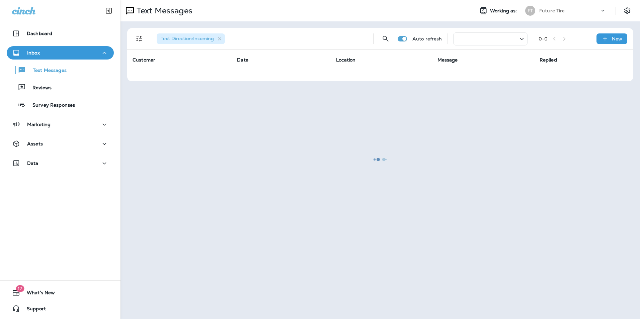 Image resolution: width=640 pixels, height=319 pixels. Describe the element at coordinates (60, 124) in the screenshot. I see `button: Marketing` at that location.